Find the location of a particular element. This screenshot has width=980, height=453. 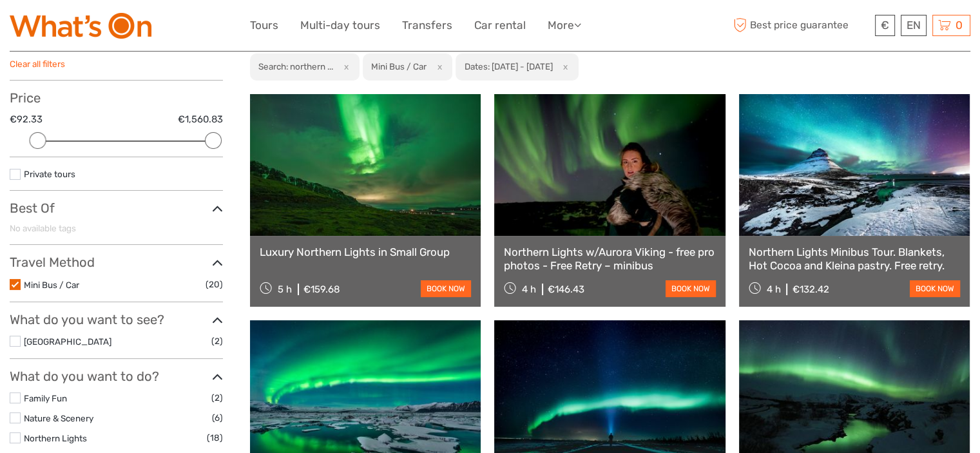

a: Transfers is located at coordinates (427, 25).